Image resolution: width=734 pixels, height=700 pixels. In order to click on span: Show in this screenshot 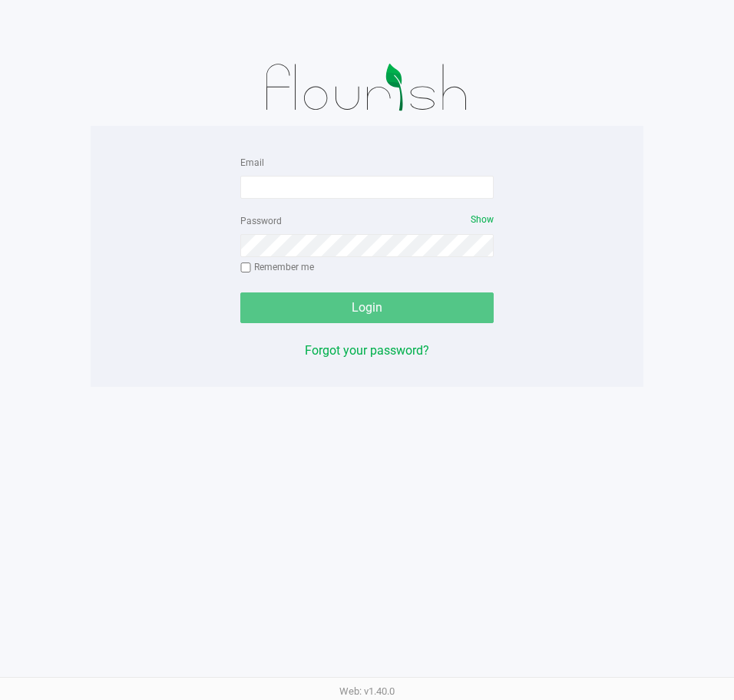, I will do `click(482, 220)`.